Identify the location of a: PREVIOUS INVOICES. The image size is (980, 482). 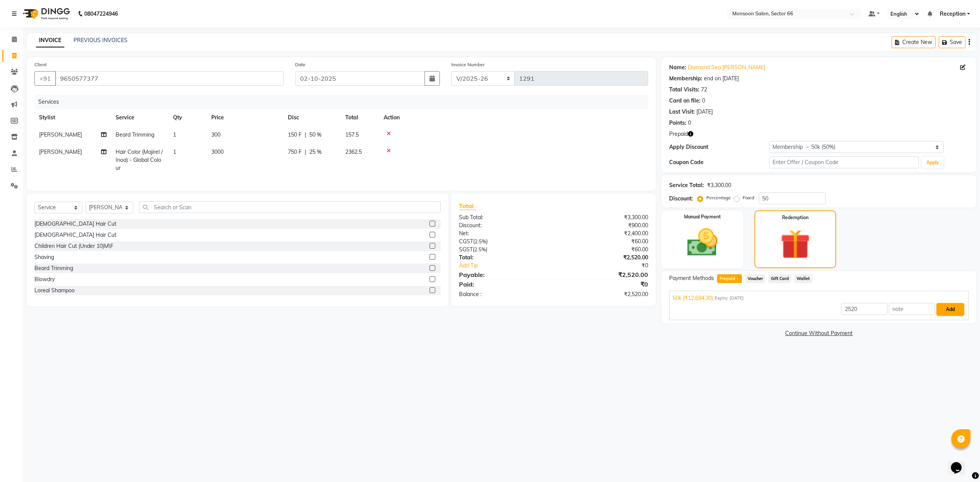
(100, 40).